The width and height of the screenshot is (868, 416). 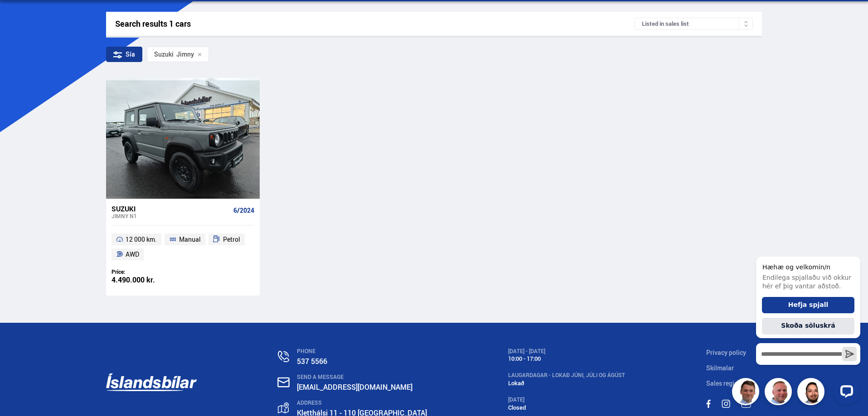 I want to click on div: Sía, so click(x=124, y=55).